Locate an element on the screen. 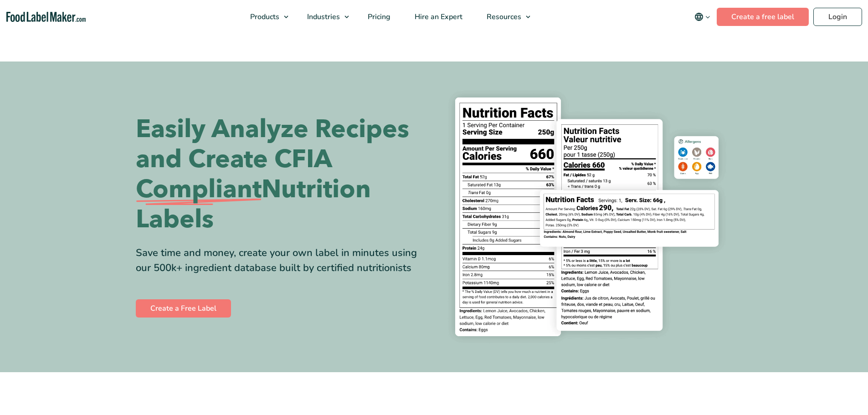  span: Products is located at coordinates (264, 17).